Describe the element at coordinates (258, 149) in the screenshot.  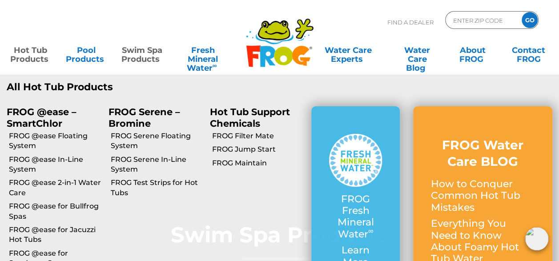
I see `a: FROG Jump Start` at that location.